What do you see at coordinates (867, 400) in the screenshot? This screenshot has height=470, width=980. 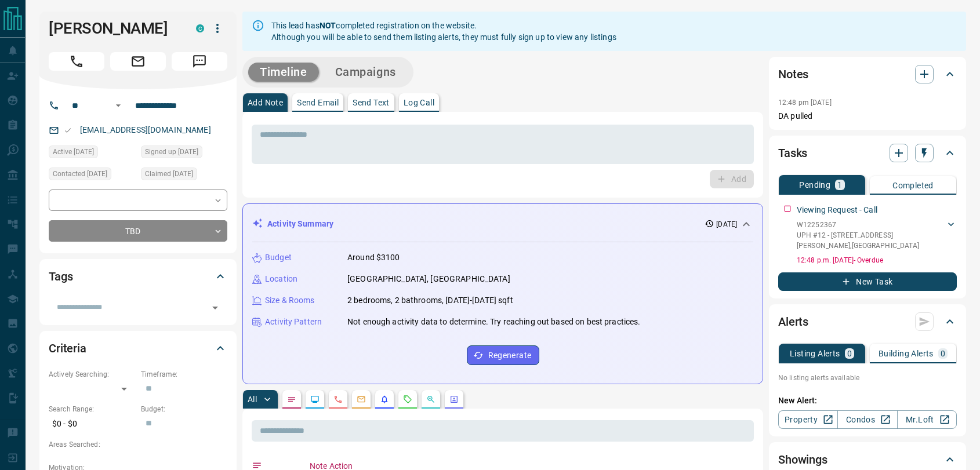 I see `p: New Alert:` at bounding box center [867, 400].